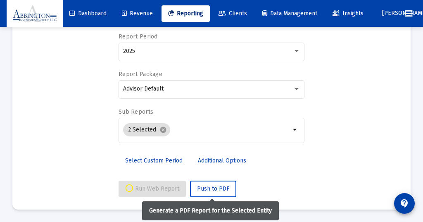 This screenshot has height=222, width=423. What do you see at coordinates (348, 13) in the screenshot?
I see `span: Insights` at bounding box center [348, 13].